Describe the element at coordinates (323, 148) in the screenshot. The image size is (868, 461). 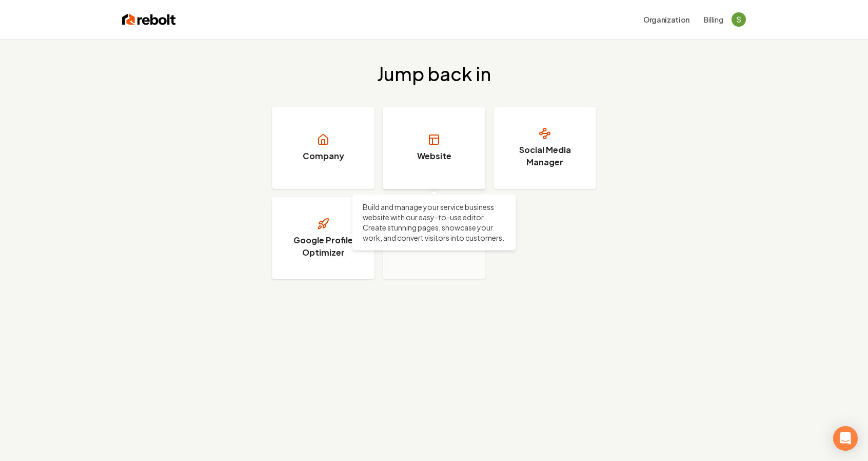
I see `a: Company` at that location.